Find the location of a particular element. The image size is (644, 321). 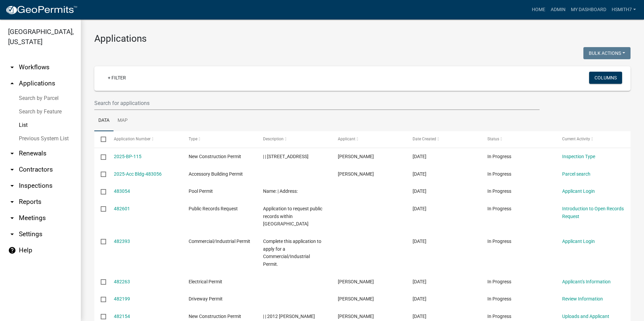

datatable-header-cell: Description is located at coordinates (294, 140).